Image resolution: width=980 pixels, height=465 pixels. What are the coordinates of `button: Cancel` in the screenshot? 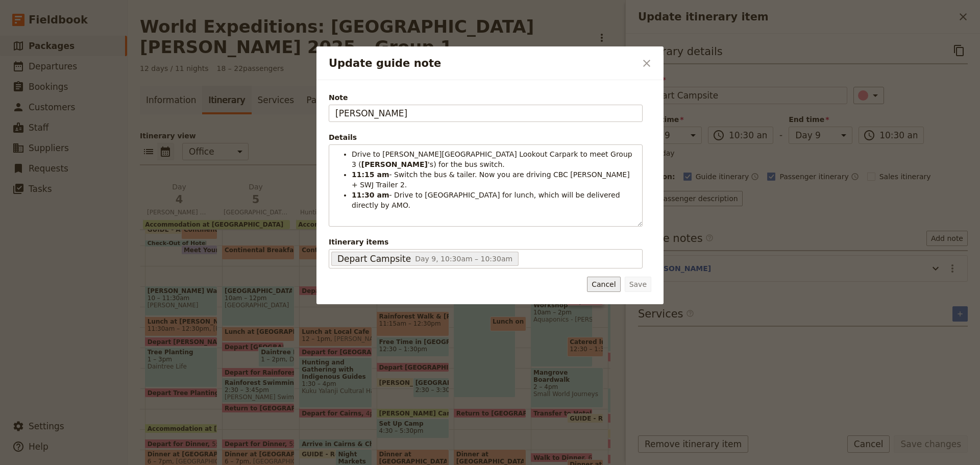 It's located at (603, 284).